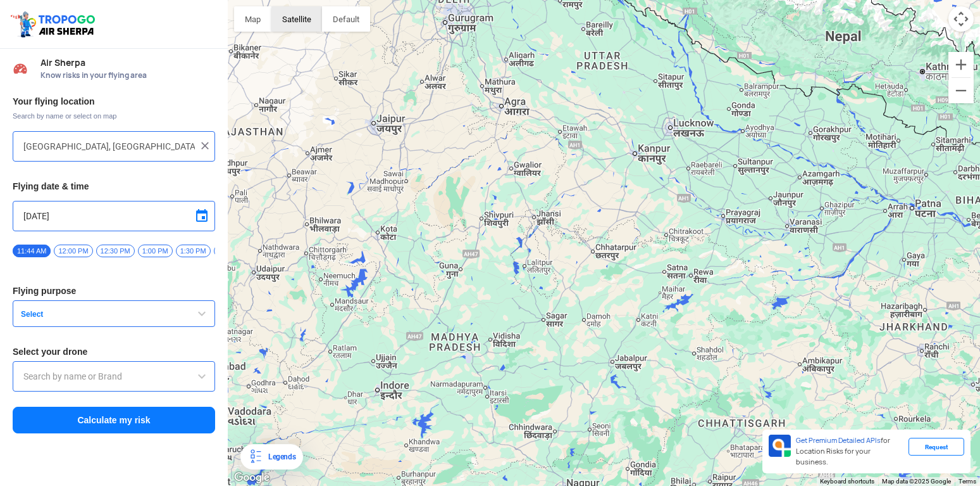  Describe the element at coordinates (848, 482) in the screenshot. I see `button: Keyboard shortcuts` at that location.